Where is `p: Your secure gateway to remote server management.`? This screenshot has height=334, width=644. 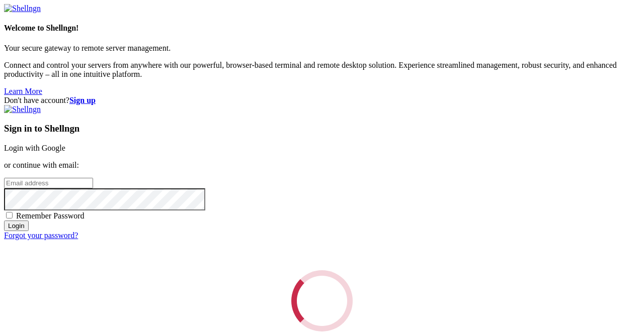
p: Your secure gateway to remote server management. is located at coordinates (322, 48).